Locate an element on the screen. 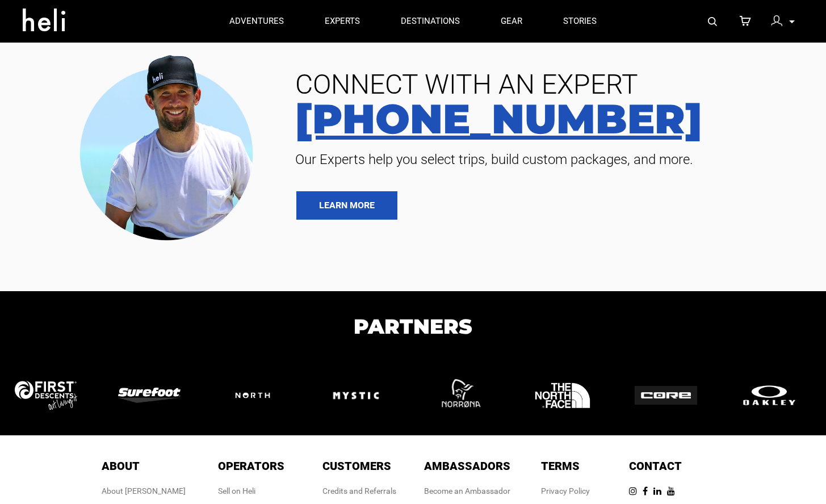 The height and width of the screenshot is (504, 826). span: Ambassadors is located at coordinates (467, 466).